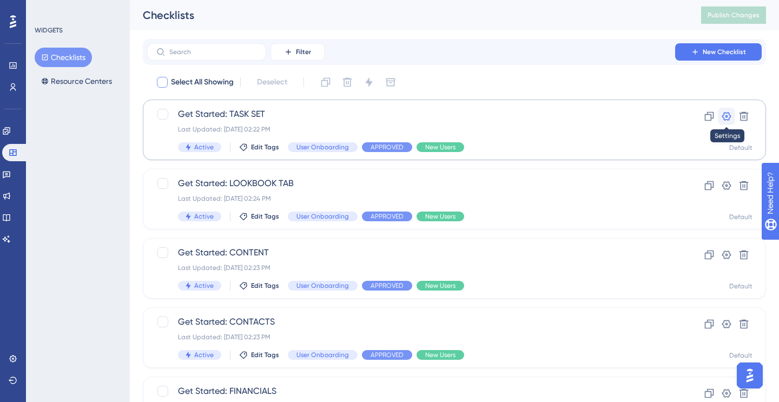 The image size is (779, 402). I want to click on span: Get Started: LOOKBOOK TAB, so click(411, 184).